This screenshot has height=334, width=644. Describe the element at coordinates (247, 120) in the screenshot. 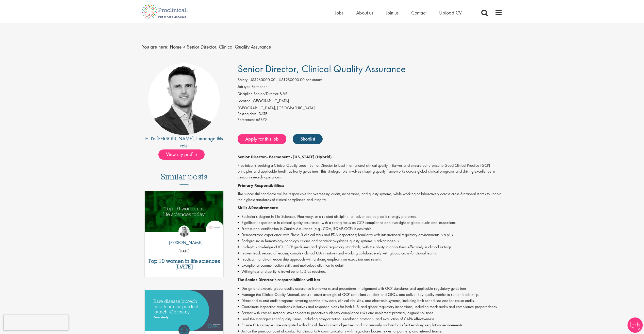

I see `label: Reference:` at that location.